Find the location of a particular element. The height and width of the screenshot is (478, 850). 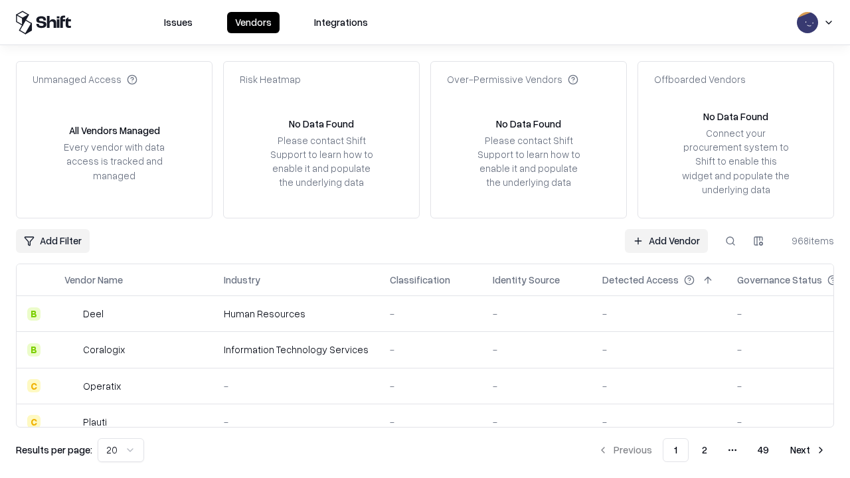

button: 1 is located at coordinates (675, 450).